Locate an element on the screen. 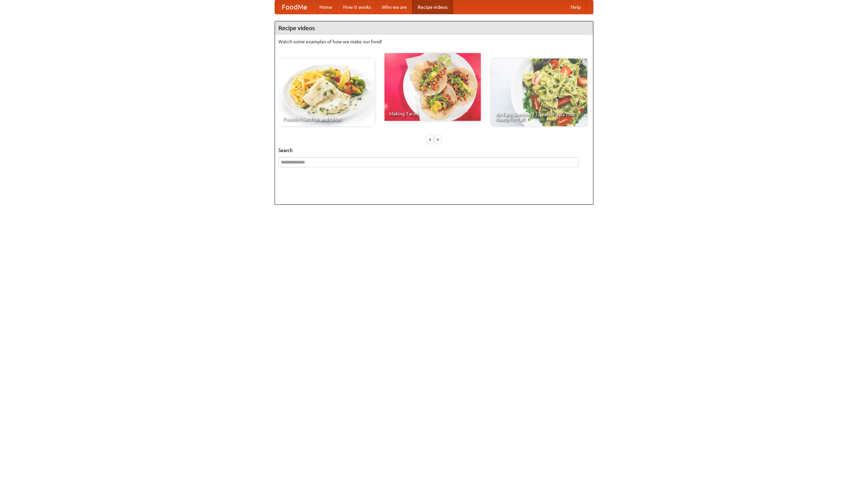  a: FoodMe is located at coordinates (294, 7).